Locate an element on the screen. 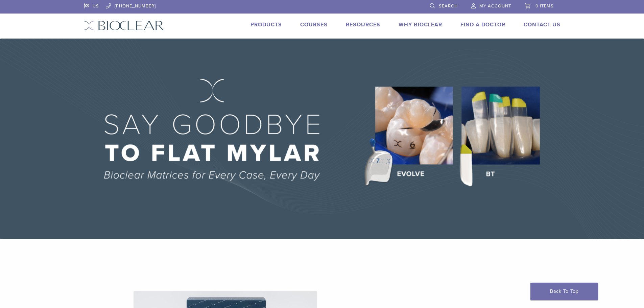 Image resolution: width=644 pixels, height=308 pixels. a: Contact Us is located at coordinates (542, 25).